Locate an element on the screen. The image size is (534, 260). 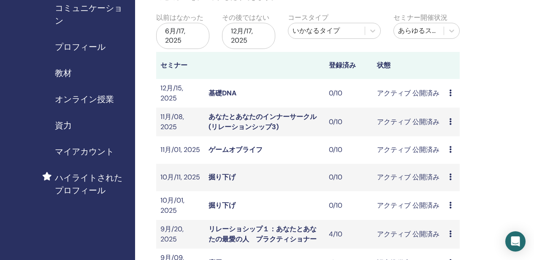
td: 11月/08, 2025 is located at coordinates (180, 122).